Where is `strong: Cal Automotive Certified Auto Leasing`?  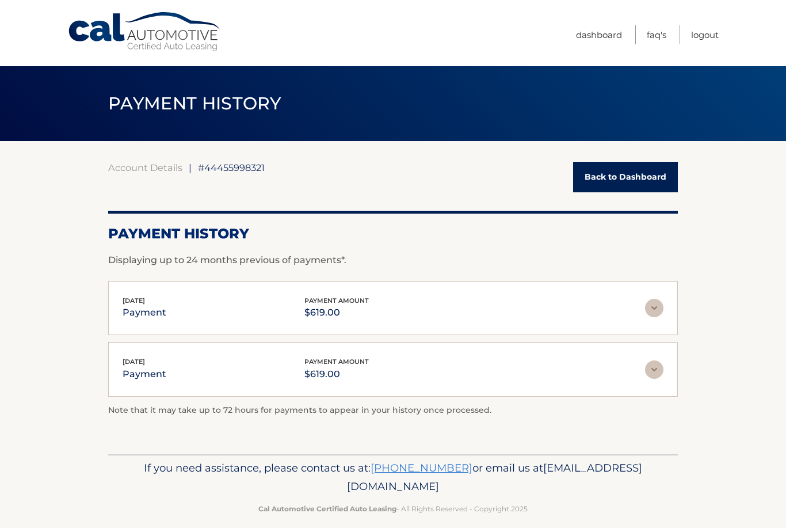 strong: Cal Automotive Certified Auto Leasing is located at coordinates (328, 508).